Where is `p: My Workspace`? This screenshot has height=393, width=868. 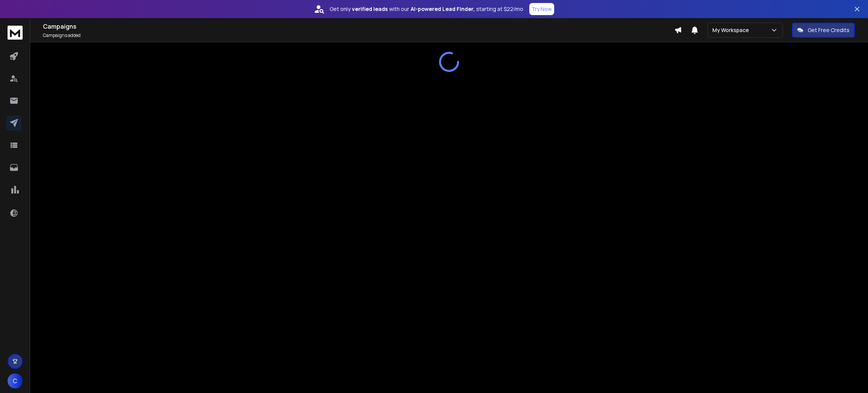
p: My Workspace is located at coordinates (733, 30).